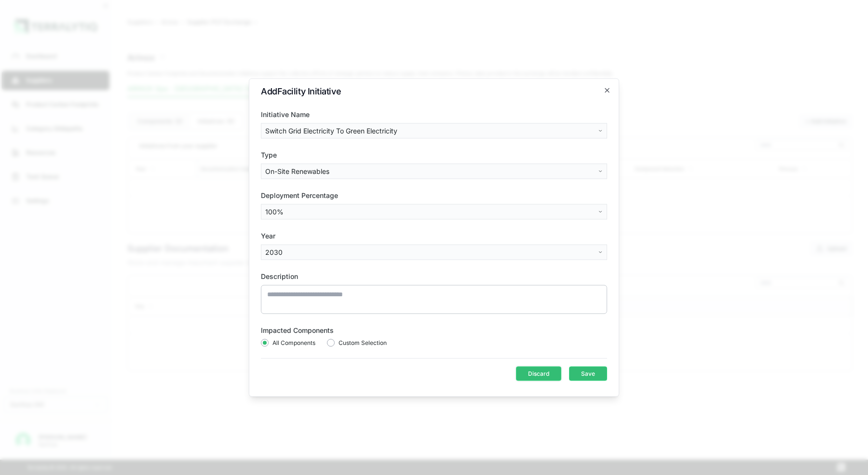 The image size is (868, 475). What do you see at coordinates (434, 115) in the screenshot?
I see `label: Initiative Name` at bounding box center [434, 115].